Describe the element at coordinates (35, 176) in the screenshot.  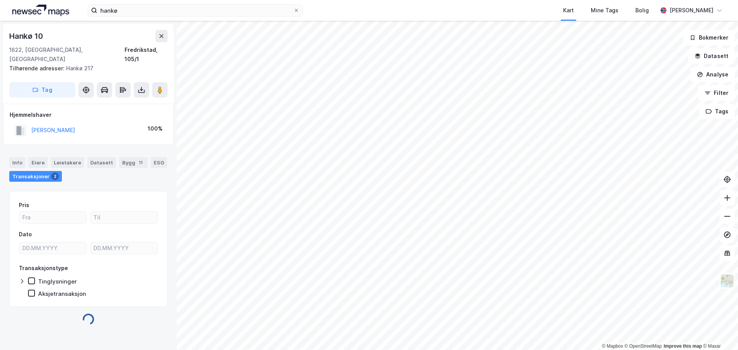
I see `div: Transaksjoner` at that location.